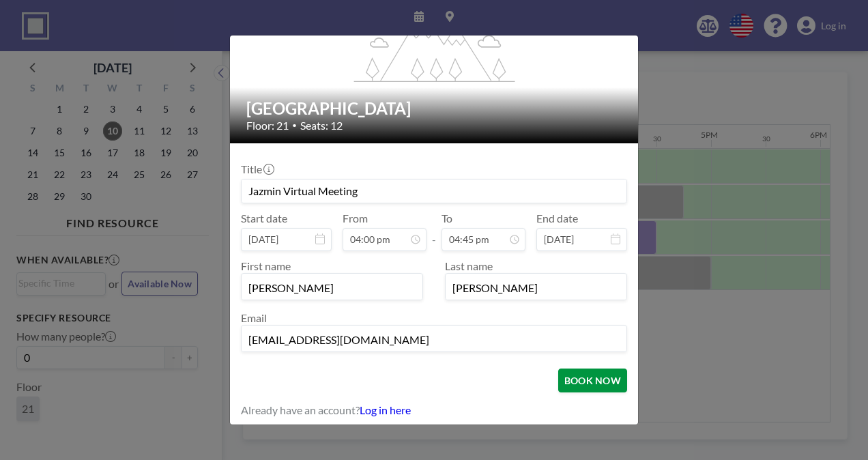 This screenshot has width=868, height=460. Describe the element at coordinates (332, 288) in the screenshot. I see `input: First name` at that location.